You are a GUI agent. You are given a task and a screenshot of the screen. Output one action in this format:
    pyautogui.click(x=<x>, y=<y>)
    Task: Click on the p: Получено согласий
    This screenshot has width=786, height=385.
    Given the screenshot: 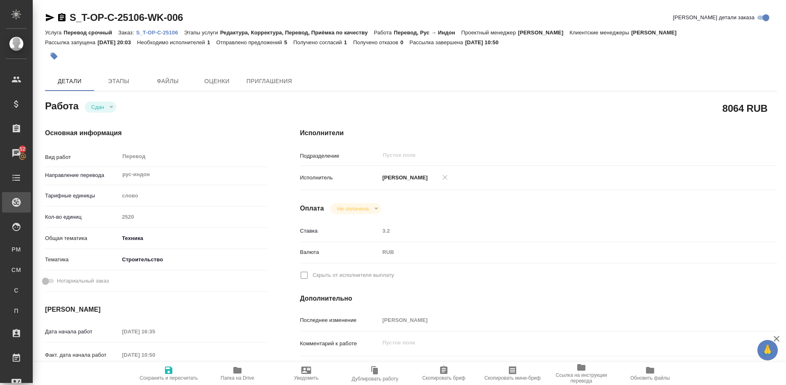 What is the action you would take?
    pyautogui.click(x=319, y=42)
    